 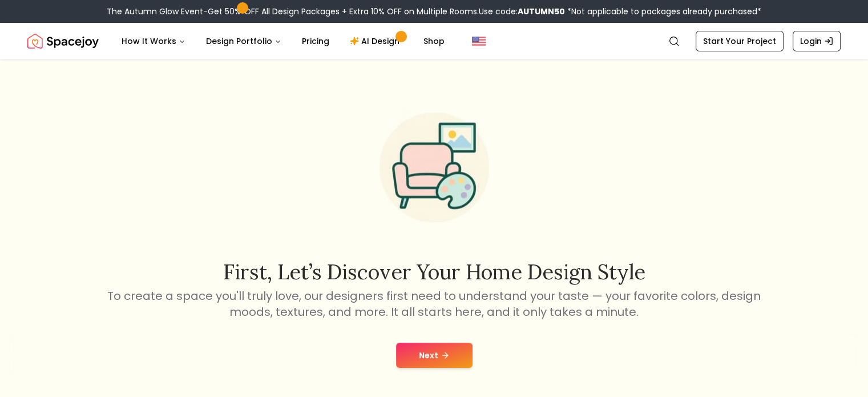 What do you see at coordinates (244, 41) in the screenshot?
I see `button: Design Portfolio` at bounding box center [244, 41].